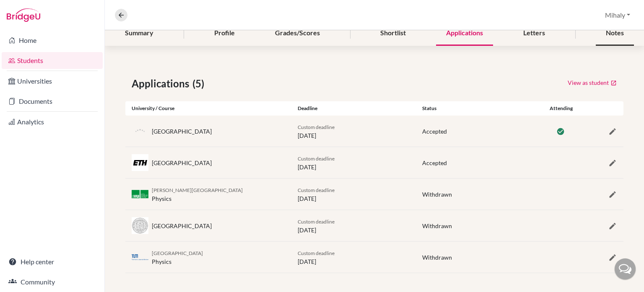 The width and height of the screenshot is (644, 292). What do you see at coordinates (534, 33) in the screenshot?
I see `div: Letters` at bounding box center [534, 33].